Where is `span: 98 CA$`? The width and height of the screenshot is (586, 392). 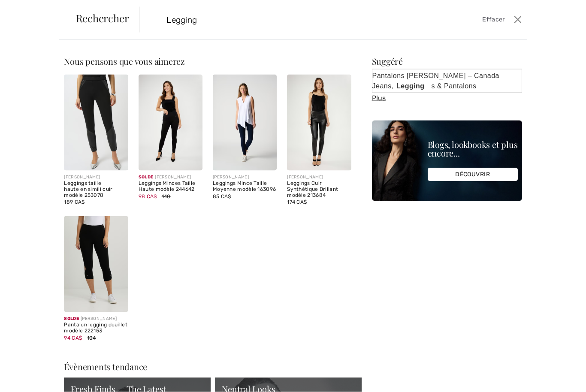 span: 98 CA$ is located at coordinates (147, 196).